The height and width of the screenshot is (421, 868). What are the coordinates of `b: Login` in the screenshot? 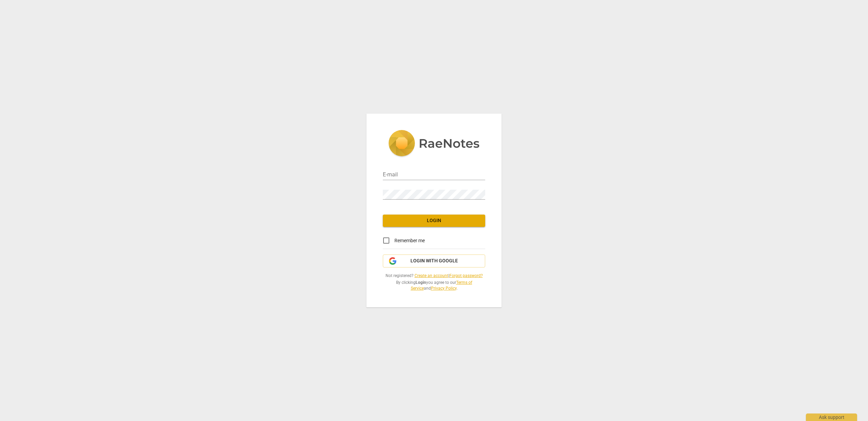 It's located at (421, 283).